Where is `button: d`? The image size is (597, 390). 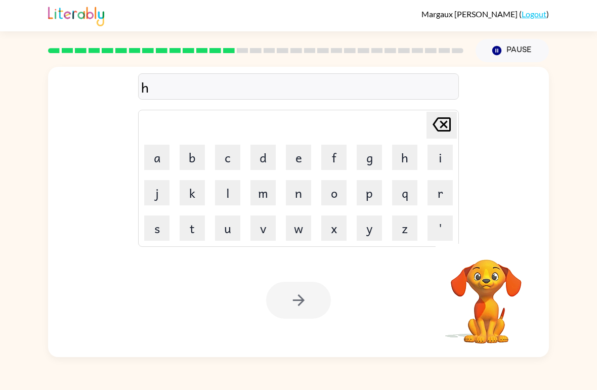
button: d is located at coordinates (263, 157).